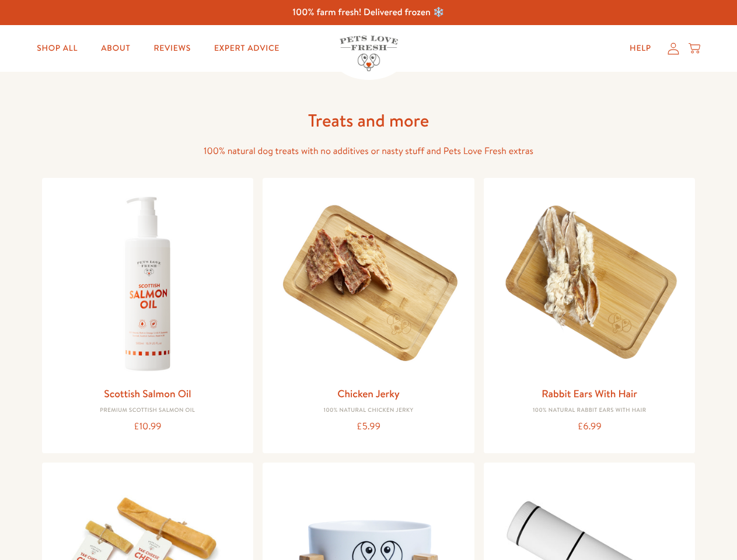 This screenshot has height=560, width=737. Describe the element at coordinates (147, 283) in the screenshot. I see `img: Scottish Salmon Oil` at that location.